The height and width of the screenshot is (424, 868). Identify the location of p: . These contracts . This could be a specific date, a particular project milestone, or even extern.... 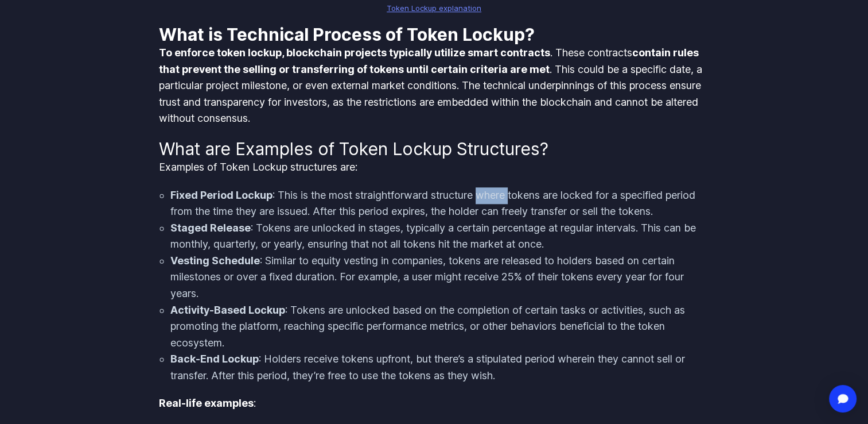
(434, 86).